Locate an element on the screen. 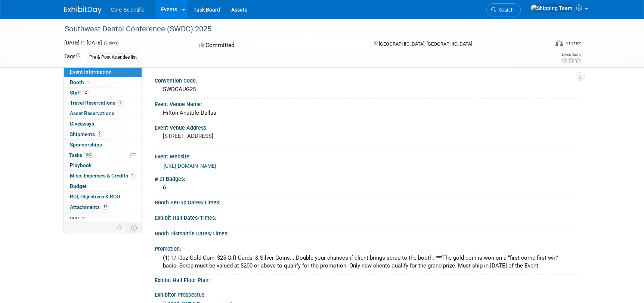 The width and height of the screenshot is (644, 303). div: Convention Code: is located at coordinates (367, 80).